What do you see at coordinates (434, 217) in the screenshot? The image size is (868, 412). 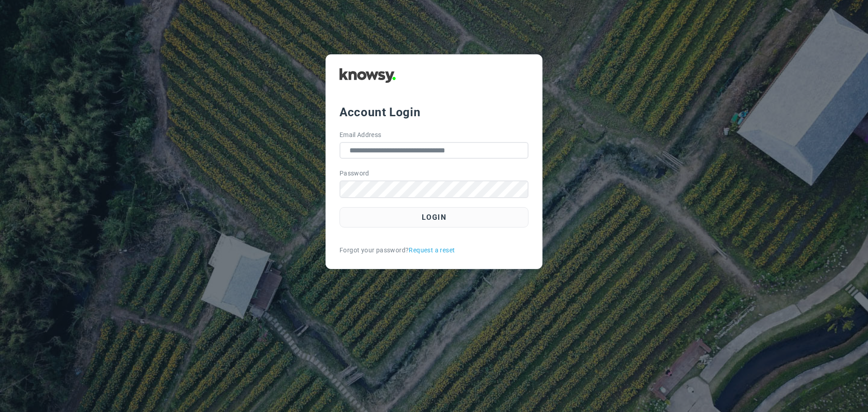 I see `button: Login` at bounding box center [434, 217].